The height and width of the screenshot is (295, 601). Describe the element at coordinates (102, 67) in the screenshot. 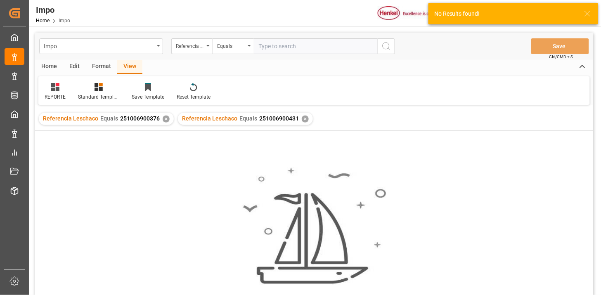

I see `div: Format` at that location.